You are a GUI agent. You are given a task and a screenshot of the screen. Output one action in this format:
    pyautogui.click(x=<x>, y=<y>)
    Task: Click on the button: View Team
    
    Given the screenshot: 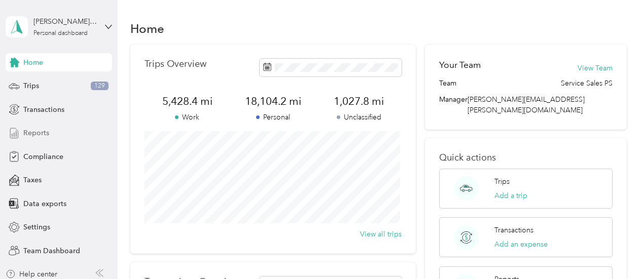 What is the action you would take?
    pyautogui.click(x=595, y=68)
    